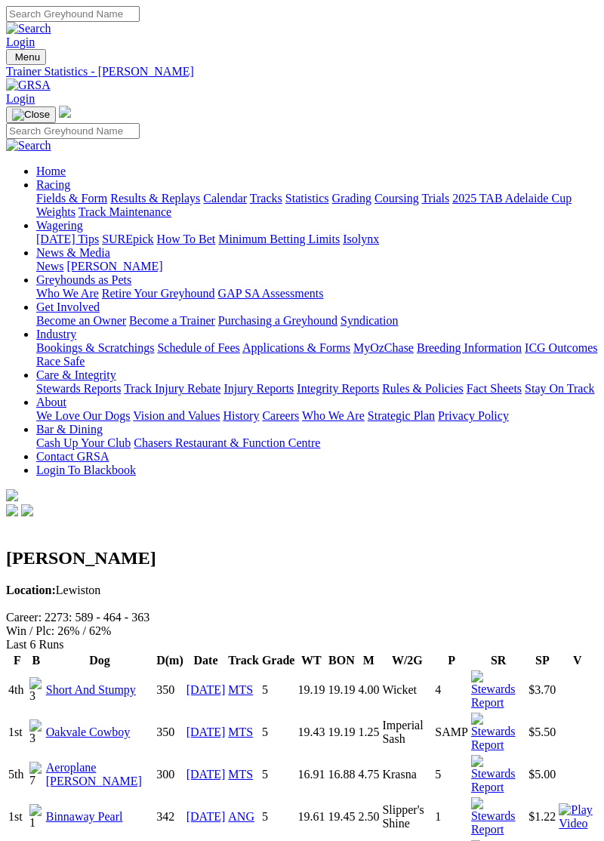 This screenshot has width=604, height=841. What do you see at coordinates (311, 660) in the screenshot?
I see `th: WT` at bounding box center [311, 660].